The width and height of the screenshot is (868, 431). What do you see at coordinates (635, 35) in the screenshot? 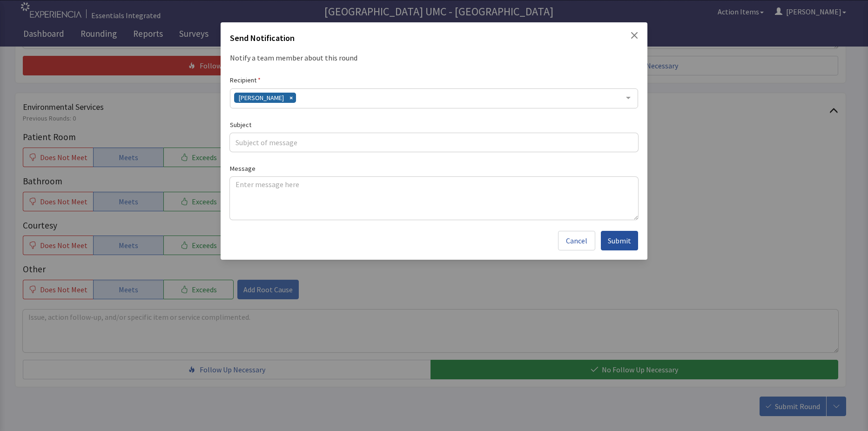
I see `button: Close` at bounding box center [635, 35].